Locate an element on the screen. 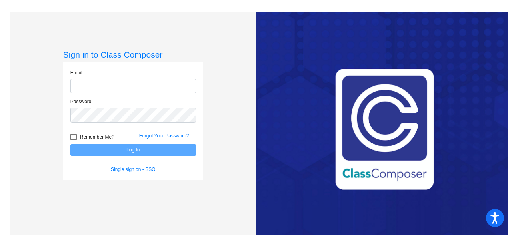  button: Log In is located at coordinates (133, 150).